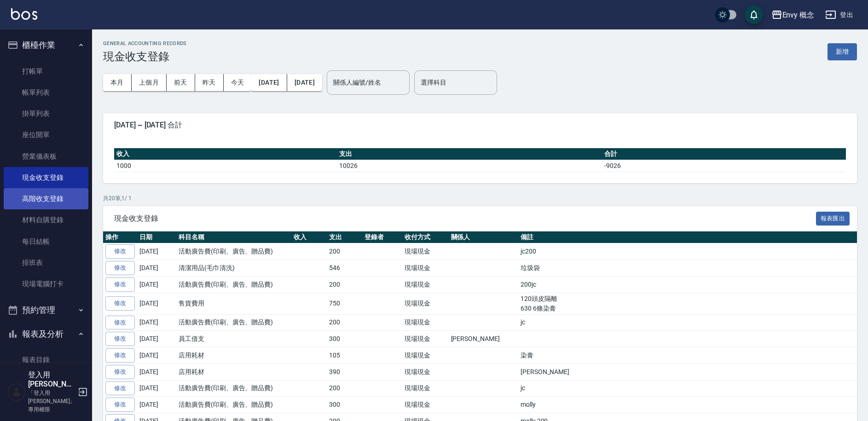  Describe the element at coordinates (688, 303) in the screenshot. I see `td: 120頭皮隔離 630 6條染膏` at that location.